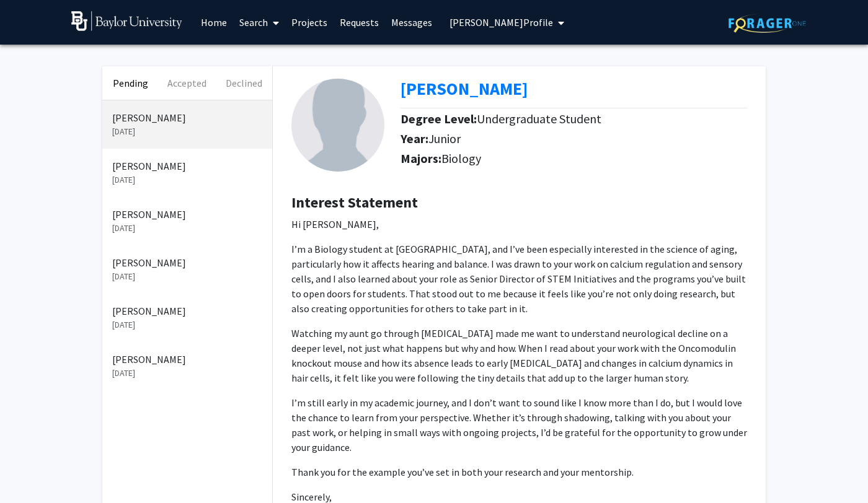 The width and height of the screenshot is (868, 503). I want to click on button: Pending, so click(130, 83).